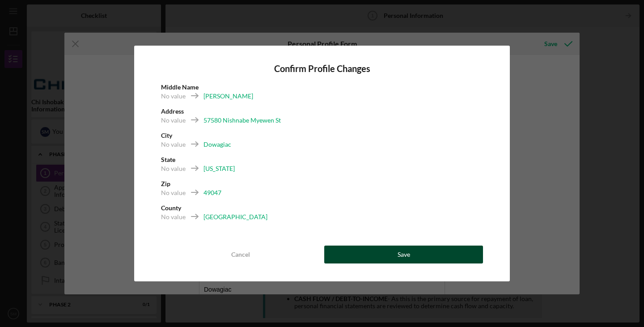 This screenshot has width=644, height=327. I want to click on button: Cancel, so click(240, 254).